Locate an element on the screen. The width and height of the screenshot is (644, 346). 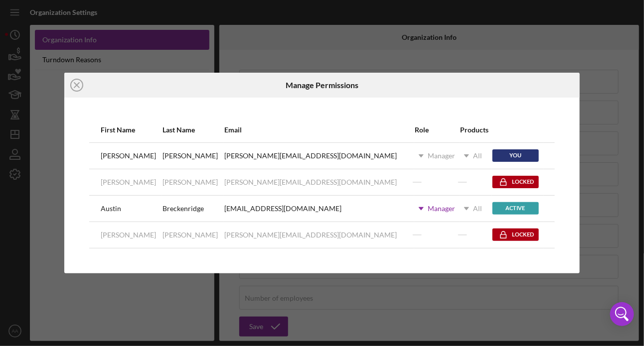
div: Austin is located at coordinates (111, 209).